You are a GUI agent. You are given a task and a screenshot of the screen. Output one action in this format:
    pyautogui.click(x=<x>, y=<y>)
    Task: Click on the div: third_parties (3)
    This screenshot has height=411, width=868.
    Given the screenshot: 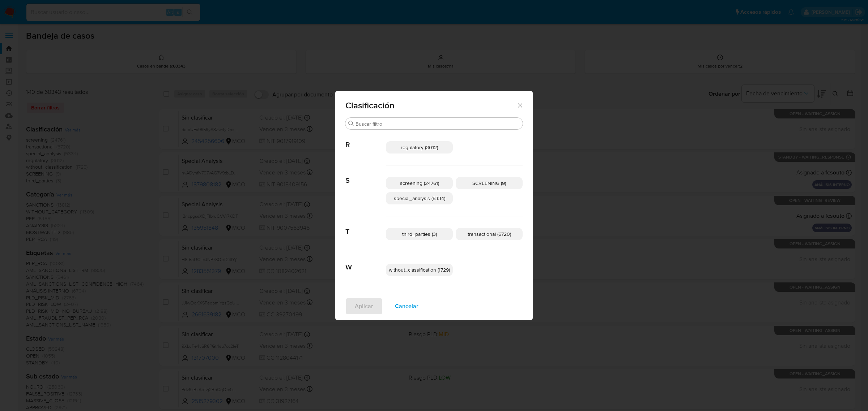 What is the action you would take?
    pyautogui.click(x=419, y=234)
    